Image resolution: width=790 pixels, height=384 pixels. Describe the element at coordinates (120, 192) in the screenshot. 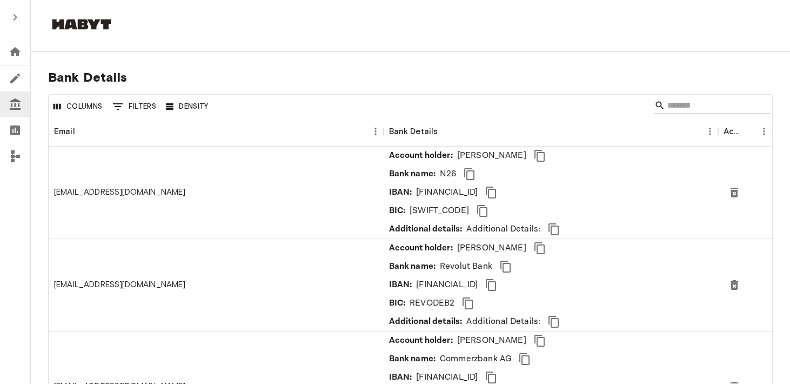

I see `div: 0hg332577251b6c@gmail.com` at that location.